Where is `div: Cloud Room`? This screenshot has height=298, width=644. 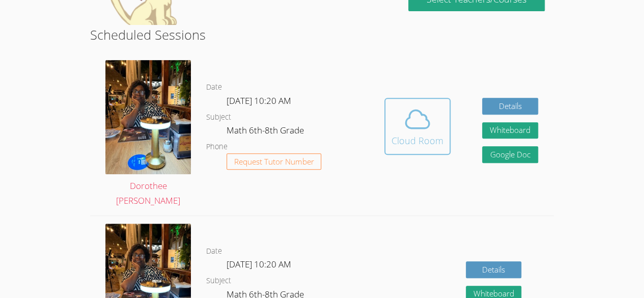
div: Cloud Room is located at coordinates (418, 140).